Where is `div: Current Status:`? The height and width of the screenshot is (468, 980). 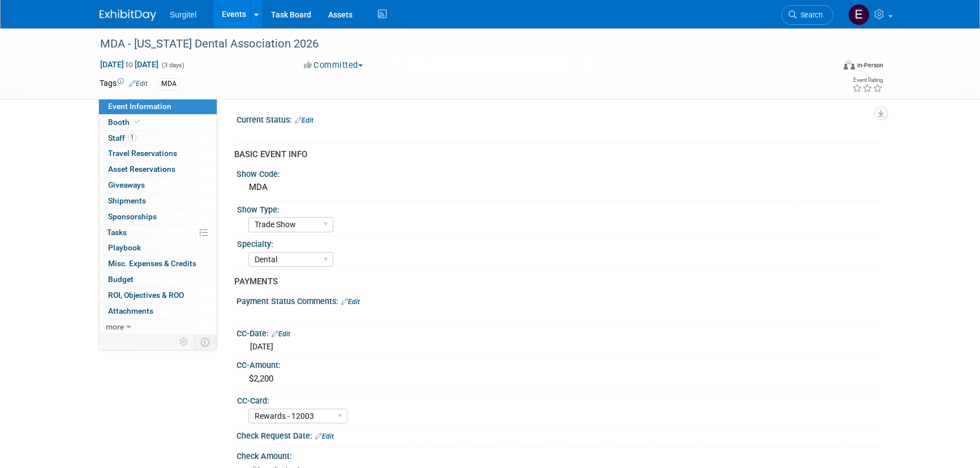
div: Current Status: is located at coordinates (558, 119).